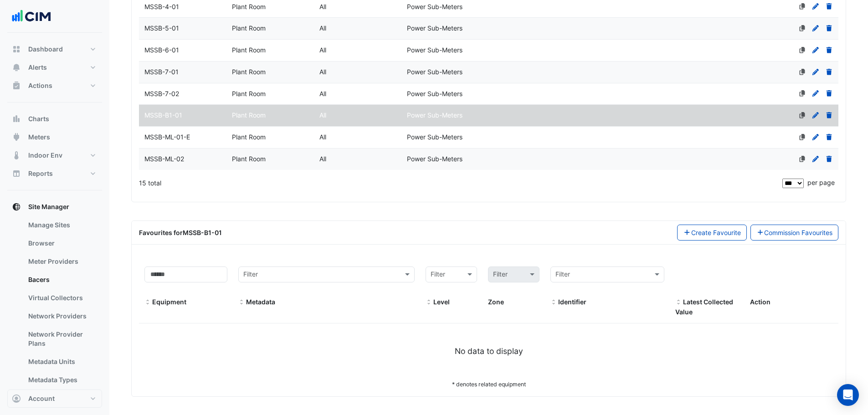  What do you see at coordinates (40, 173) in the screenshot?
I see `span: Reports` at bounding box center [40, 173].